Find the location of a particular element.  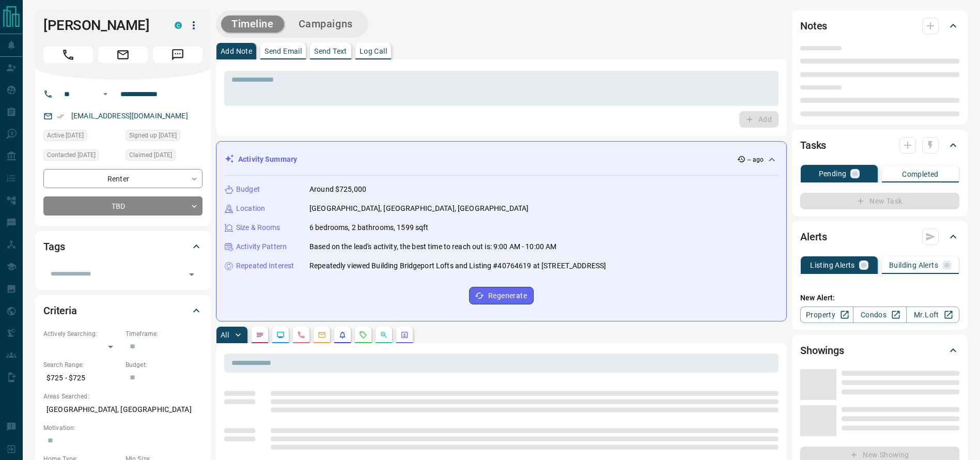

h2: Showings is located at coordinates (822, 350).